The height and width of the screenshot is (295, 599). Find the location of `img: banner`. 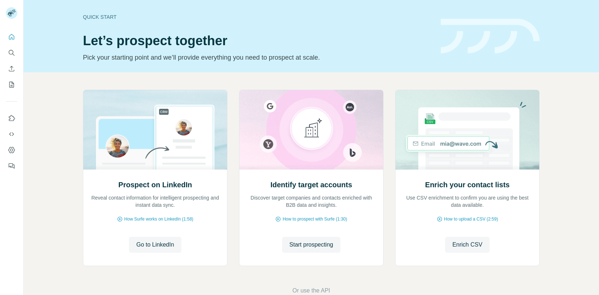

img: banner is located at coordinates (490, 36).